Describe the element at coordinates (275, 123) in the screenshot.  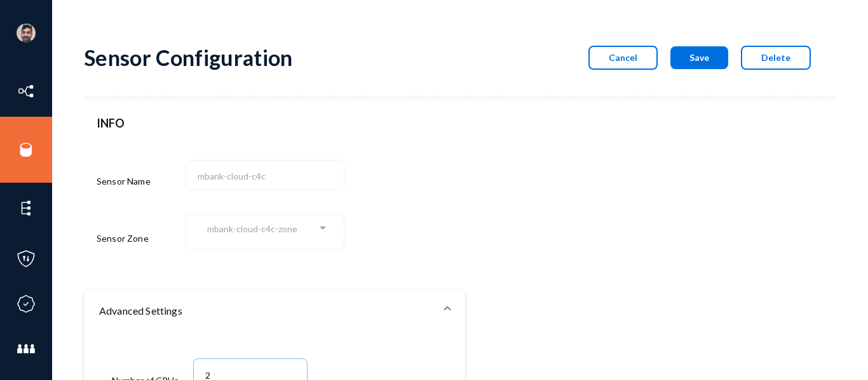
I see `header: INFO` at that location.